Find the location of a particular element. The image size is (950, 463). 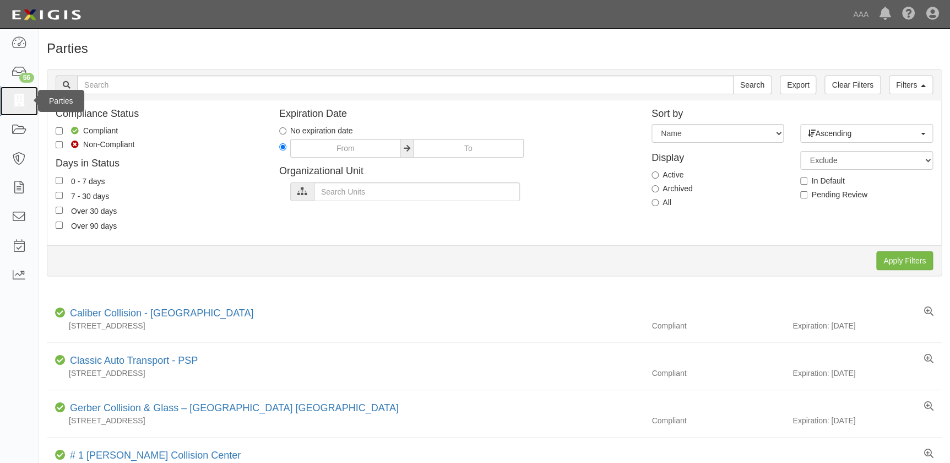

div: # 1 Cochran Collision Center is located at coordinates (153, 456).